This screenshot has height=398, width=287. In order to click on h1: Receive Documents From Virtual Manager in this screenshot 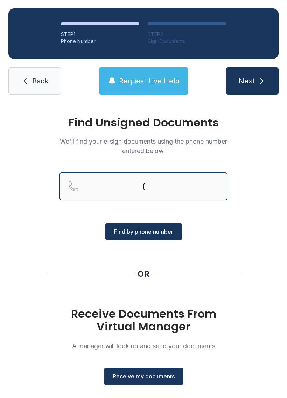, I will do `click(144, 320)`.